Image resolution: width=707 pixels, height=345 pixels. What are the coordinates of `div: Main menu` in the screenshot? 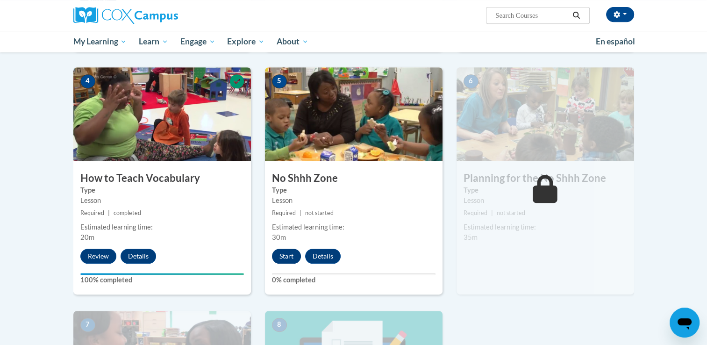 It's located at (354, 42).